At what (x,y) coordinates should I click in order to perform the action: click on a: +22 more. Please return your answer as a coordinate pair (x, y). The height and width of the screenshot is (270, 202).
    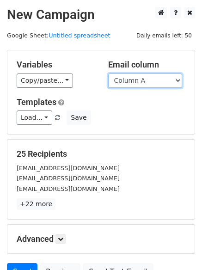
    Looking at the image, I should click on (36, 204).